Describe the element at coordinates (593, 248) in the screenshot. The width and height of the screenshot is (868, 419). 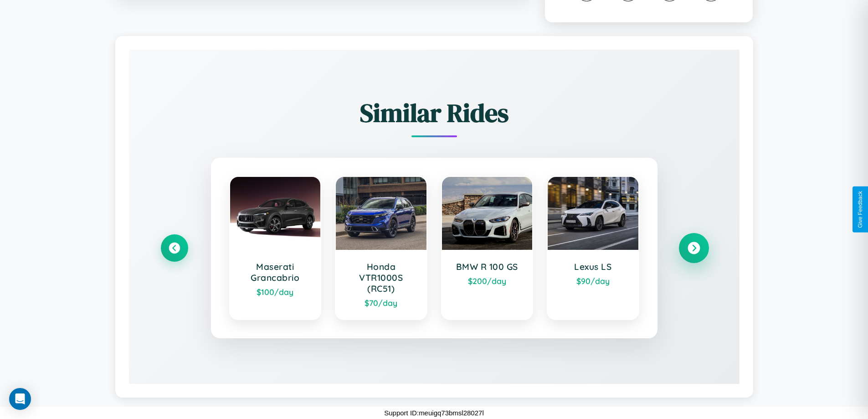
I see `a: Lexus LS$90/day` at that location.